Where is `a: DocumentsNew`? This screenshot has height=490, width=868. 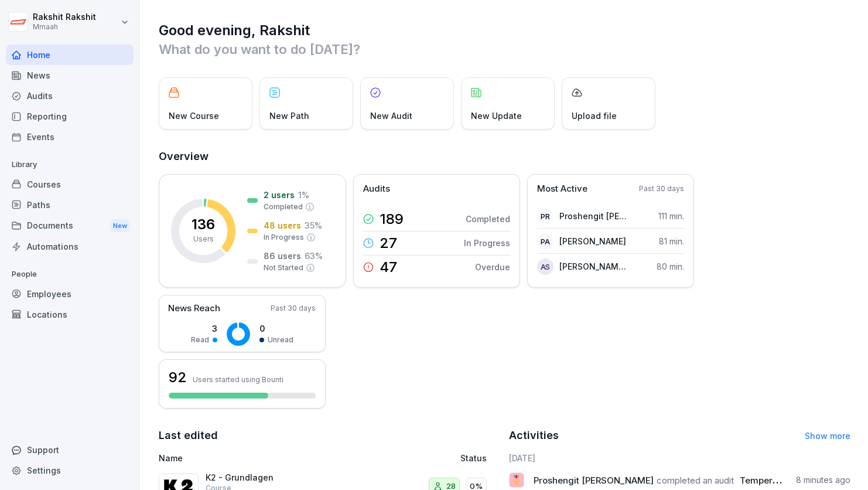
a: DocumentsNew is located at coordinates (69, 226).